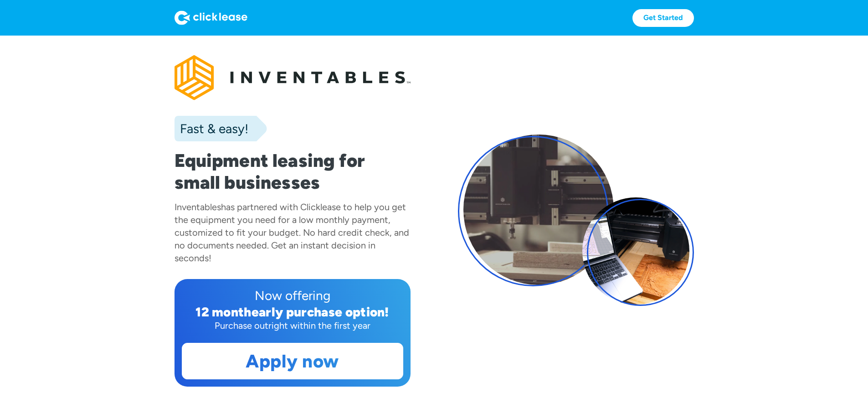 The height and width of the screenshot is (419, 868). What do you see at coordinates (293, 171) in the screenshot?
I see `h1: Equipment leasing for small businesses` at bounding box center [293, 171].